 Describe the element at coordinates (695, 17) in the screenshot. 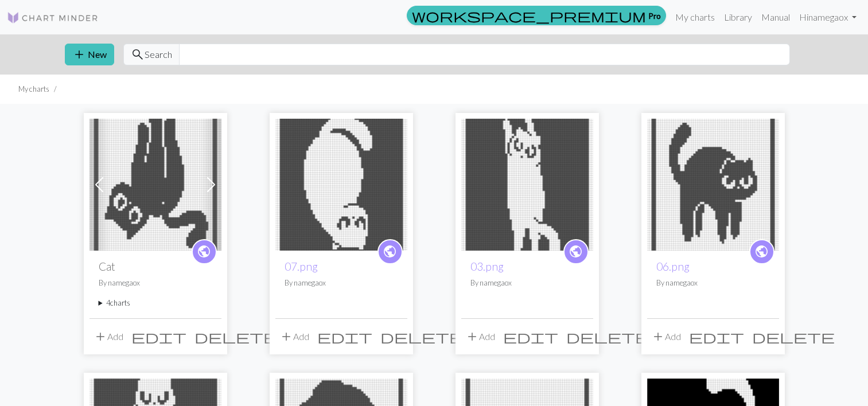

I see `a: My charts` at that location.